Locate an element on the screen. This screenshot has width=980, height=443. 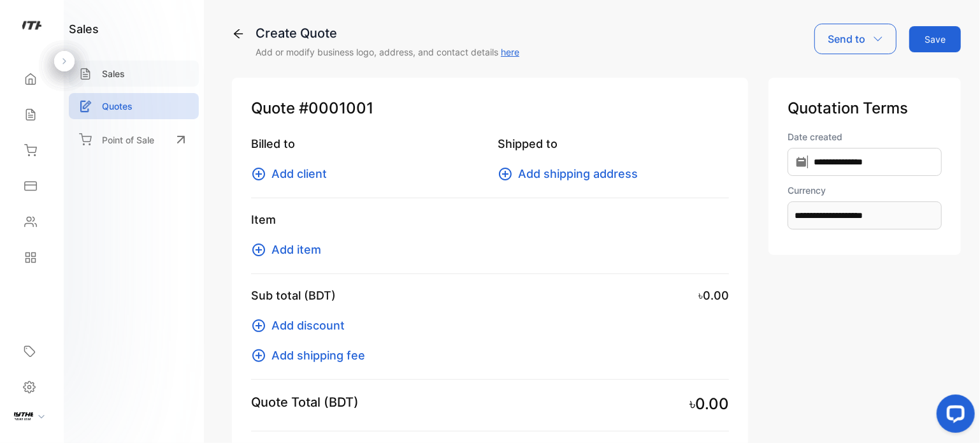
button: Send to is located at coordinates (855, 38).